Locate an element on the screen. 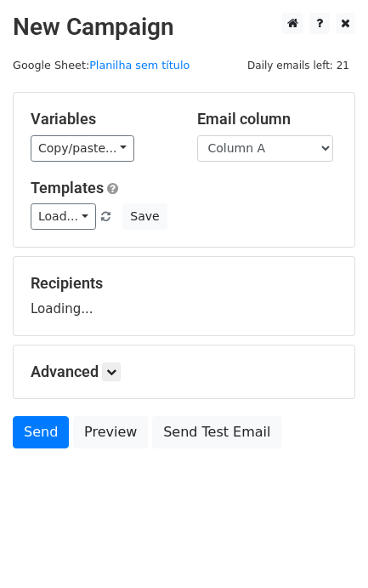 The image size is (368, 588). a: Send is located at coordinates (41, 432).